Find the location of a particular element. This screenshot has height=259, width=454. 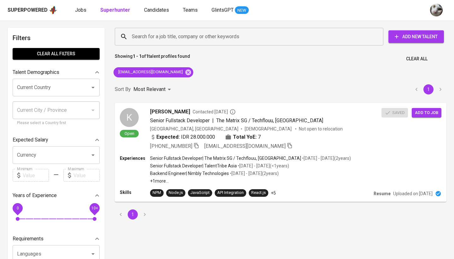

div: Talent Demographics is located at coordinates (56, 72).